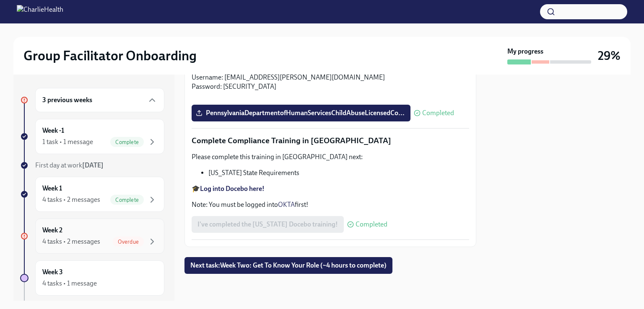  I want to click on a: Week 14 tasks • 2 messagesComplete, so click(92, 194).